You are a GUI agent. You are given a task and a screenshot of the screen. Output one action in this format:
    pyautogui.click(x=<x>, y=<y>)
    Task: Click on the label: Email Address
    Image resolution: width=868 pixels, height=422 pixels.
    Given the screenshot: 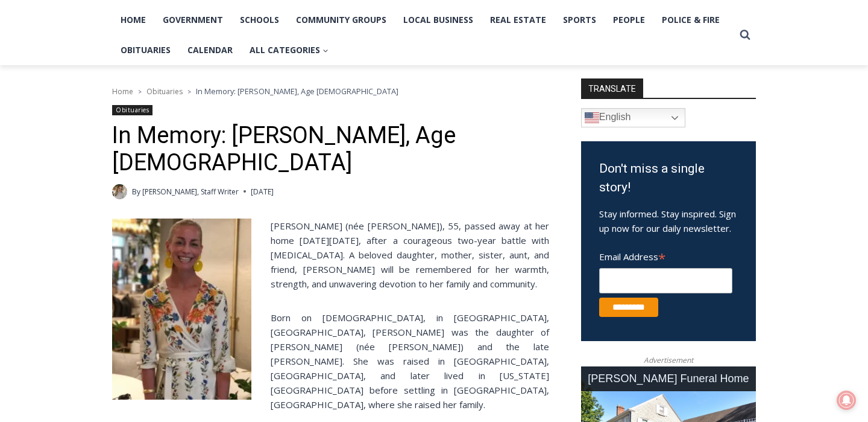 What is the action you would take?
    pyautogui.click(x=666, y=255)
    